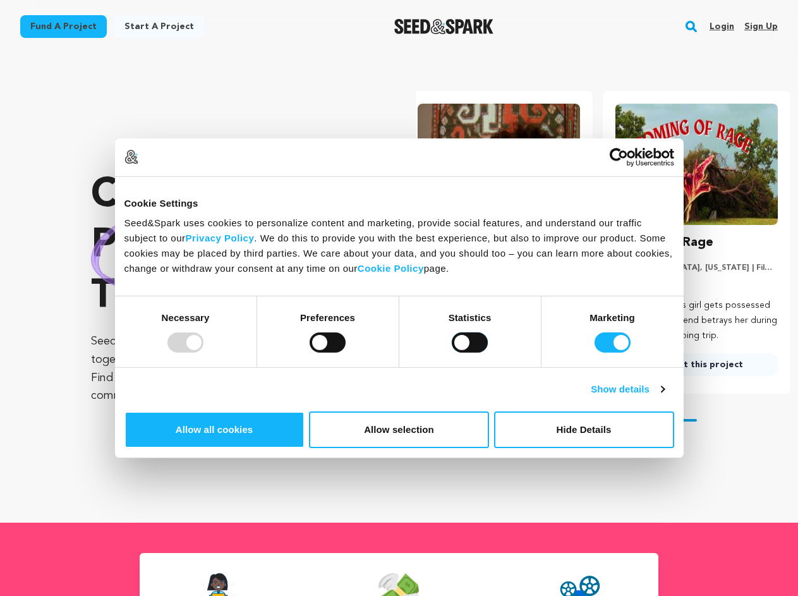 The image size is (798, 596). I want to click on button: Allow all cookies, so click(214, 430).